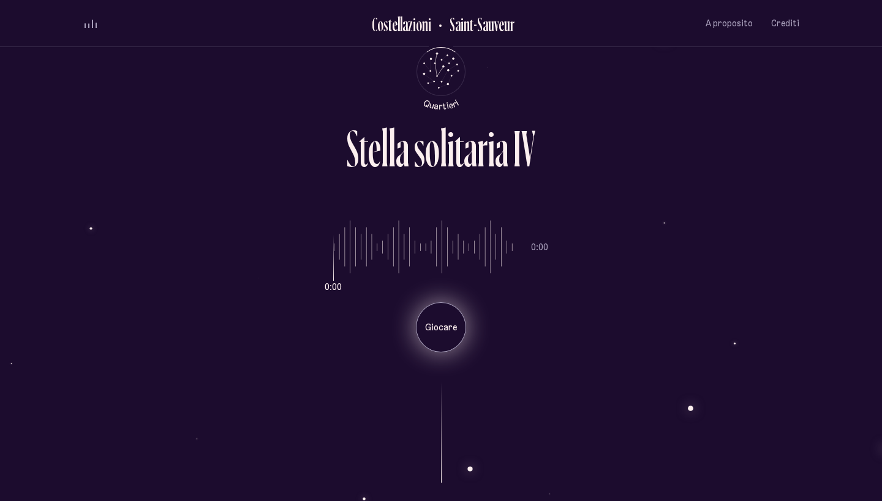  Describe the element at coordinates (441, 148) in the screenshot. I see `div: Stella solitaria IV` at that location.